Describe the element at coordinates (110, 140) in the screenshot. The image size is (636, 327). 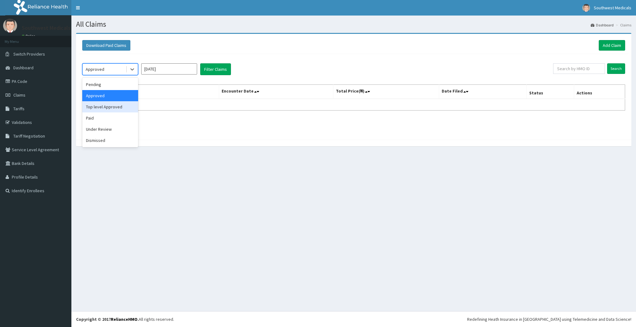
I see `div: Dismissed` at that location.